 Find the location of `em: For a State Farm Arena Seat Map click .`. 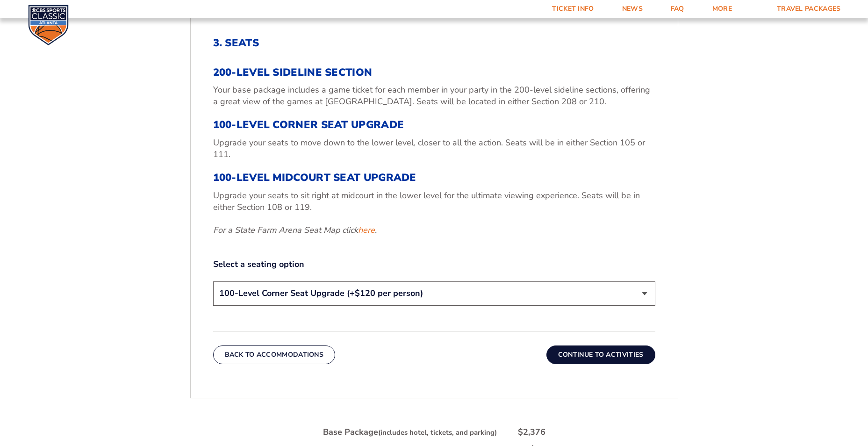

em: For a State Farm Arena Seat Map click . is located at coordinates (295, 230).